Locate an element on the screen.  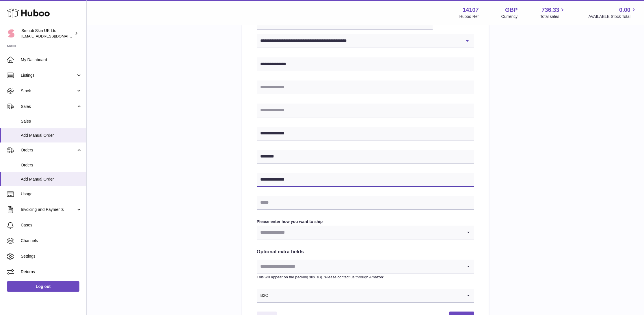
span: Settings is located at coordinates (51, 256).